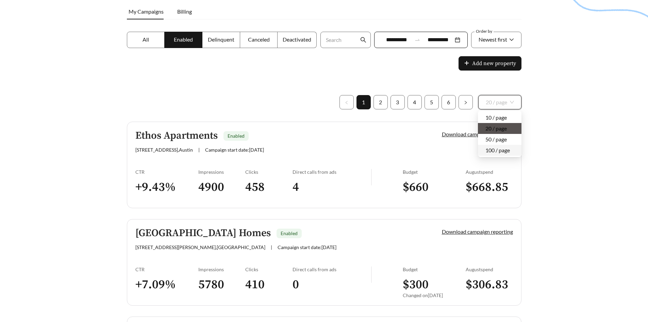 The image size is (648, 322). Describe the element at coordinates (259, 39) in the screenshot. I see `span: Canceled` at that location.